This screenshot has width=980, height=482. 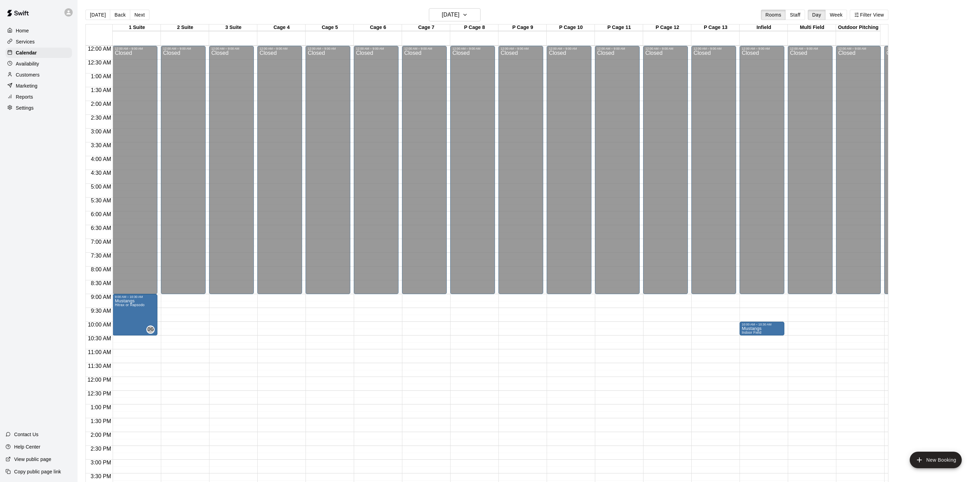 What do you see at coordinates (39, 53) in the screenshot?
I see `div: Calendar` at bounding box center [39, 53].